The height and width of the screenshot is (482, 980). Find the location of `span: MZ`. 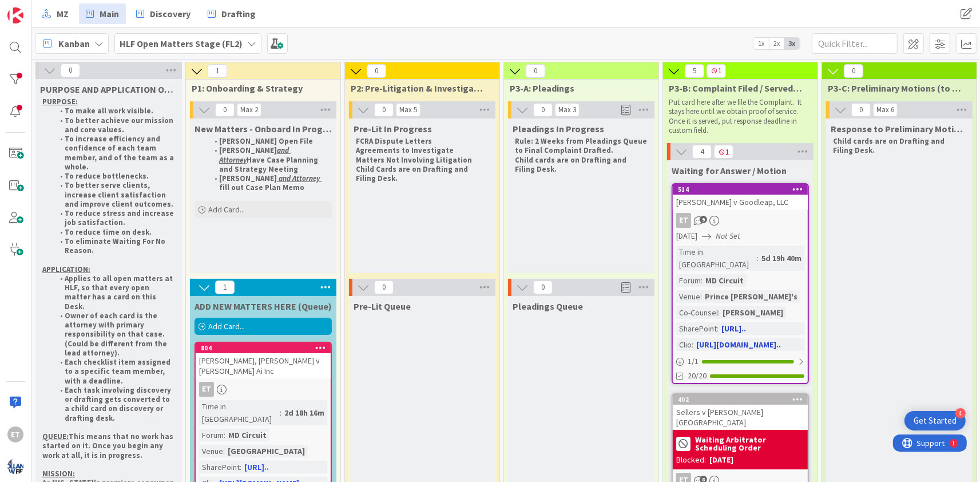

span: MZ is located at coordinates (62, 14).